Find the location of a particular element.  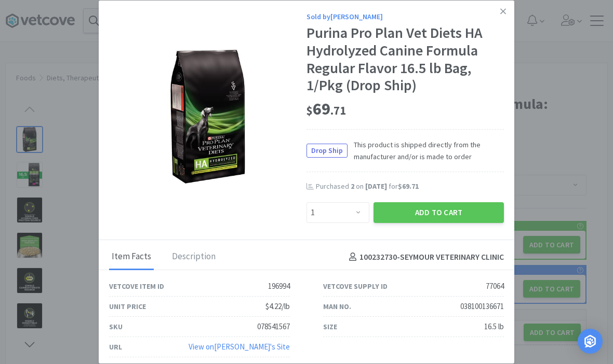

button: Add to Cart is located at coordinates (438, 213).